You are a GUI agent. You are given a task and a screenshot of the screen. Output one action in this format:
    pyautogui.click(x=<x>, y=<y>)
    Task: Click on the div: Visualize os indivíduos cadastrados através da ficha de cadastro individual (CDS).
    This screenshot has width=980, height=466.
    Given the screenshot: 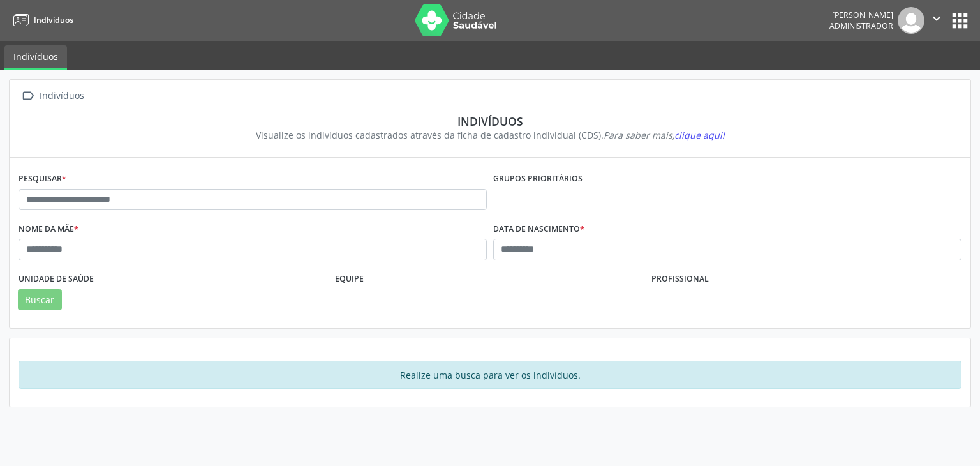 What is the action you would take?
    pyautogui.click(x=490, y=135)
    